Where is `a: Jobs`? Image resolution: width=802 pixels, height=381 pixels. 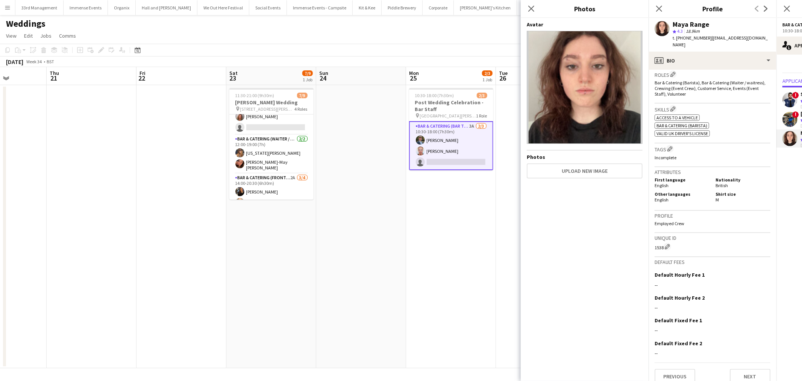 a: Jobs is located at coordinates (46, 36).